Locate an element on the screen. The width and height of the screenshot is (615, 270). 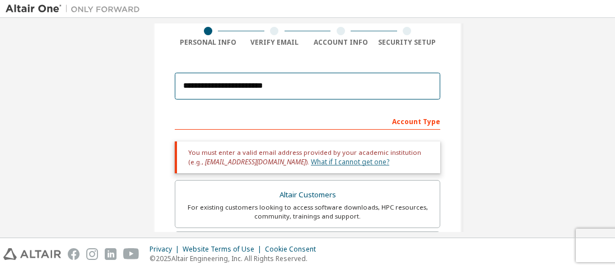
div: Cookie Consent is located at coordinates (293, 250).